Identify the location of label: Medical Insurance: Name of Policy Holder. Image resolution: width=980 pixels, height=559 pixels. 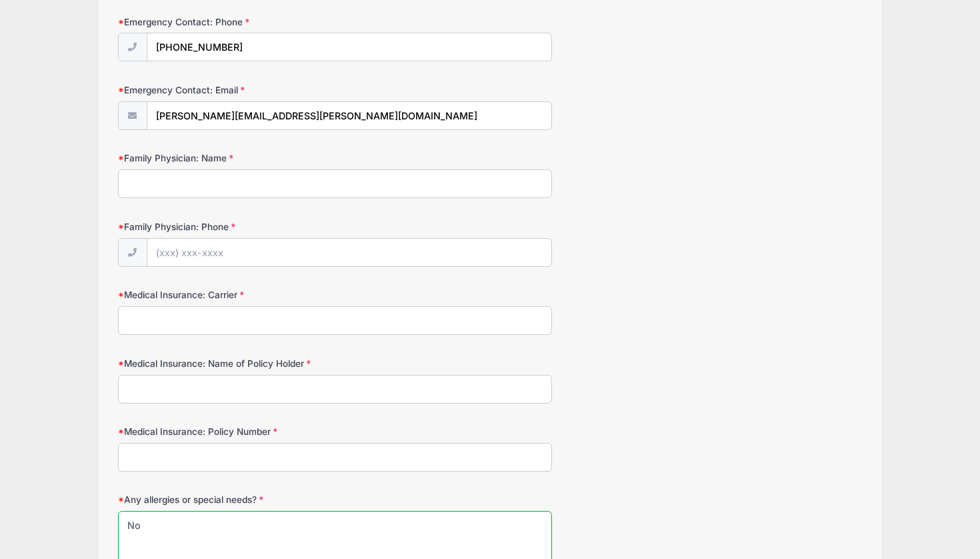
(242, 363).